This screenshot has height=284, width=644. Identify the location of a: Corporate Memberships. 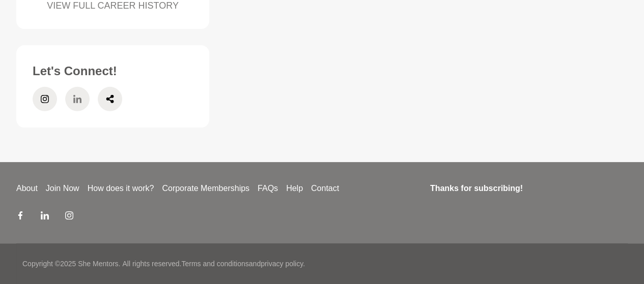
(205, 188).